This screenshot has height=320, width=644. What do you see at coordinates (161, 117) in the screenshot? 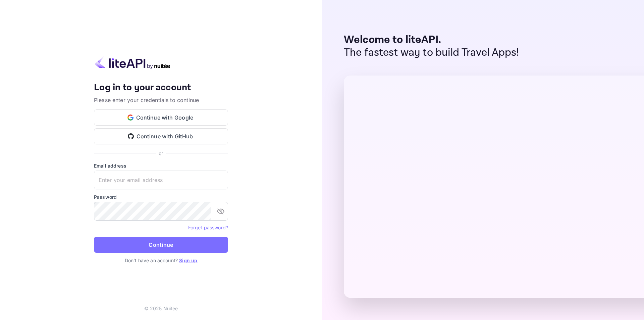
I see `button: Continue with Google` at bounding box center [161, 117].